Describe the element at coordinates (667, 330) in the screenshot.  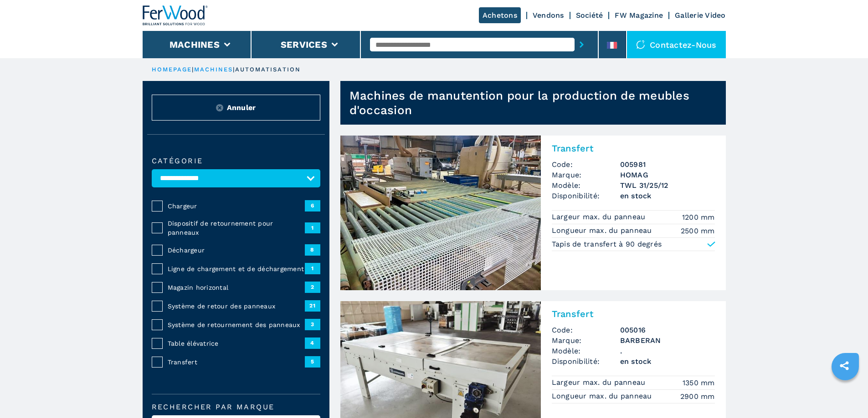
I see `h3: 005016` at that location.